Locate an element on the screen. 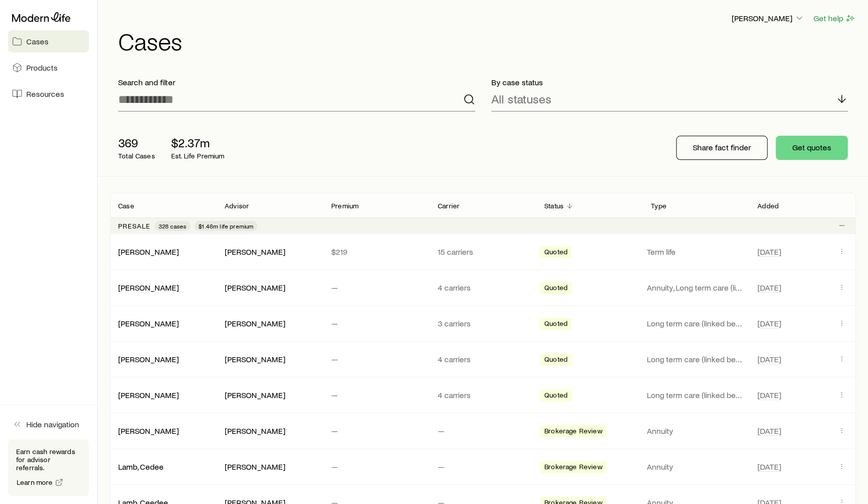 The image size is (868, 504). span: $1.46m life premium is located at coordinates (226, 226).